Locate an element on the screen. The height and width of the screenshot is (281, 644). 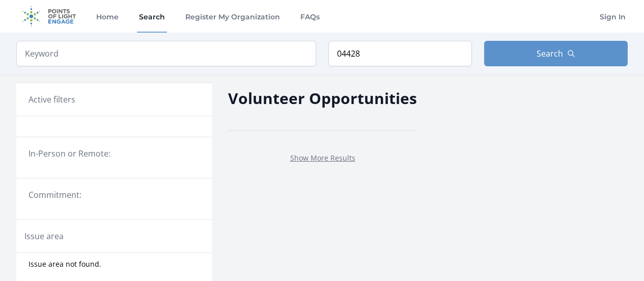
input: Location is located at coordinates (400, 53).